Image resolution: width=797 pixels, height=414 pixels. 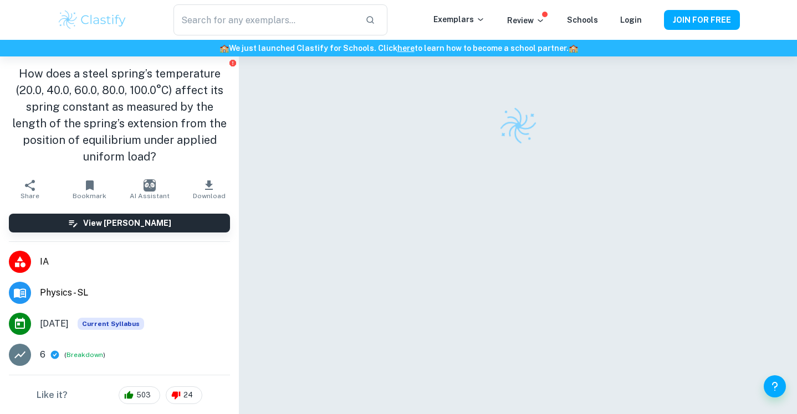 What do you see at coordinates (119, 115) in the screenshot?
I see `h1: How does a steel spring’s temperature (20.0, 40.0, 60.0, 80.0, 100.0°C) affect its spring constan...` at bounding box center [119, 115].